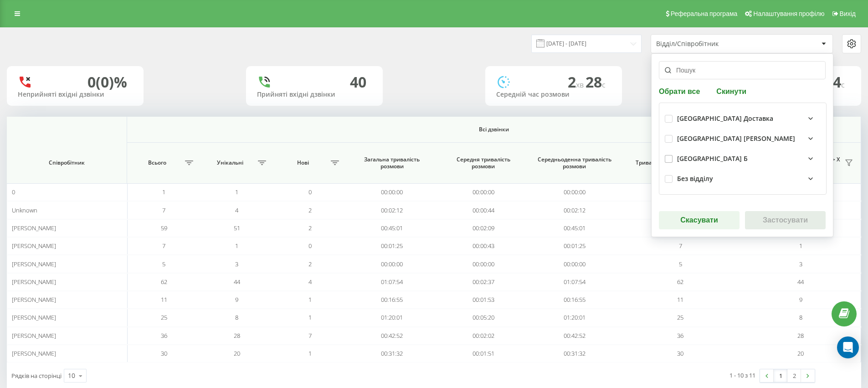  What do you see at coordinates (315, 94) in the screenshot?
I see `div: Прийняті вхідні дзвінки` at bounding box center [315, 94].